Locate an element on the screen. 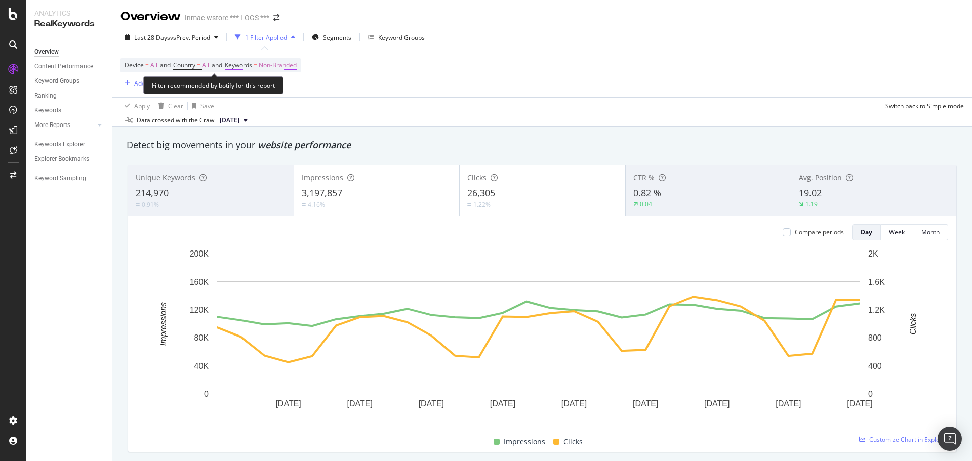  div: Open Intercom Messenger is located at coordinates (950, 439).